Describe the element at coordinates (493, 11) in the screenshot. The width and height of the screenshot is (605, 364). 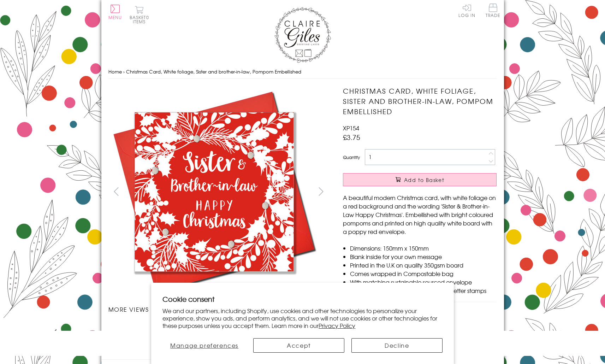
I see `a: Trade` at that location.